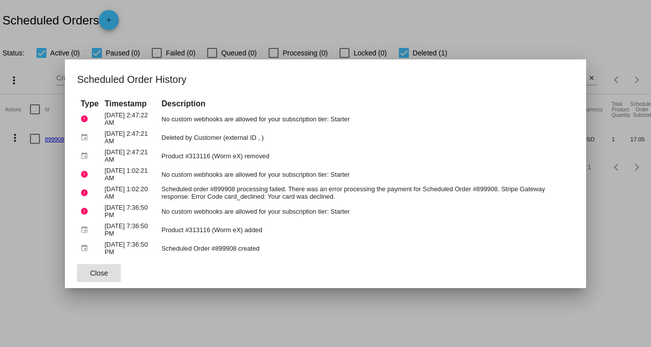 The image size is (651, 347). Describe the element at coordinates (366, 156) in the screenshot. I see `td: Product #313116 (Worm eX) removed` at that location.